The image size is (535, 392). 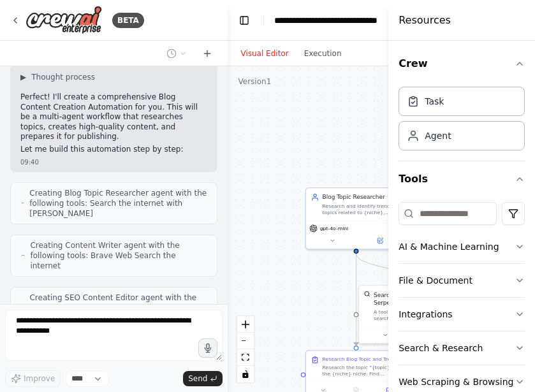 I want to click on button: ▶Thought process, so click(x=58, y=77).